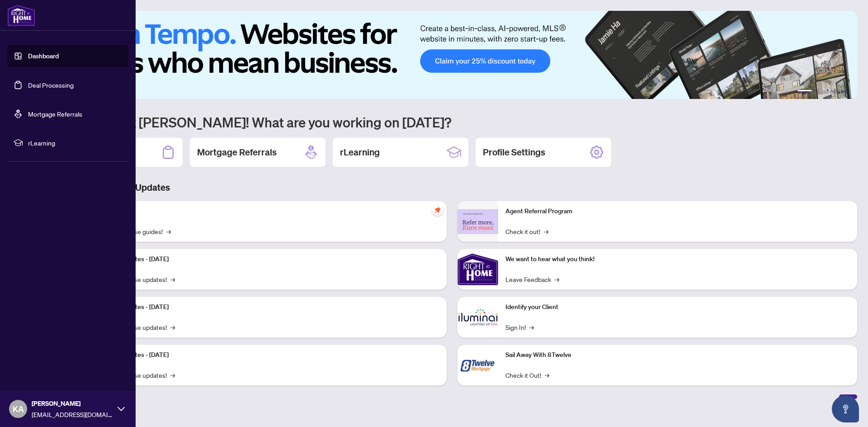 Image resolution: width=868 pixels, height=427 pixels. What do you see at coordinates (532, 279) in the screenshot?
I see `a: Leave Feedback→` at bounding box center [532, 279].